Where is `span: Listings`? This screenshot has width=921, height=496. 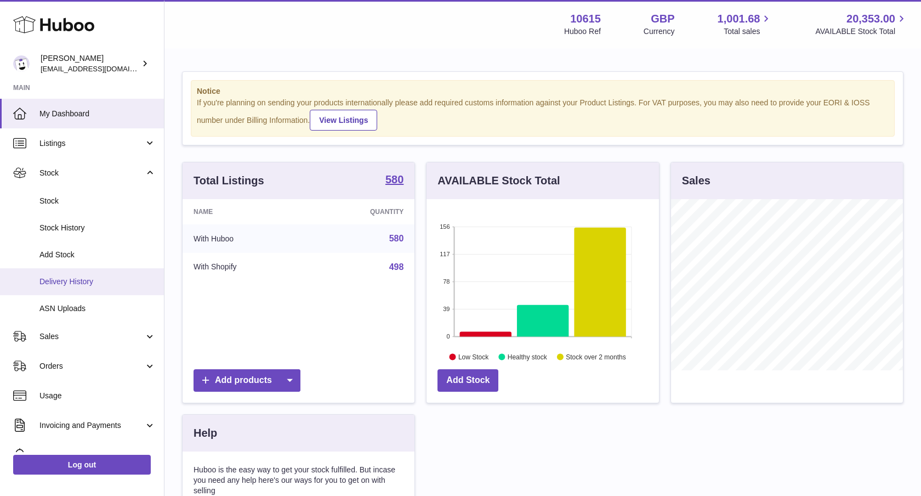 span: Listings is located at coordinates (92, 143).